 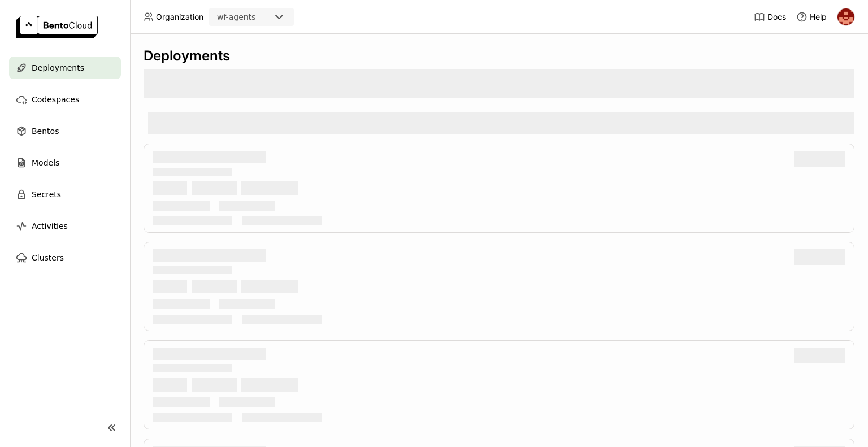 I want to click on a: Codespaces, so click(x=65, y=99).